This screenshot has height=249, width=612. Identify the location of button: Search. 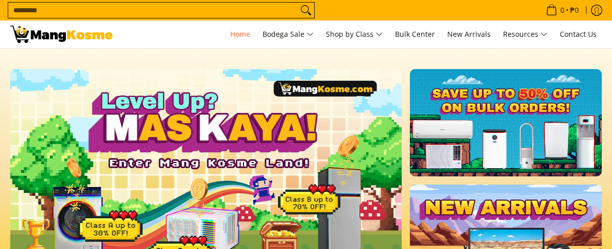
(306, 10).